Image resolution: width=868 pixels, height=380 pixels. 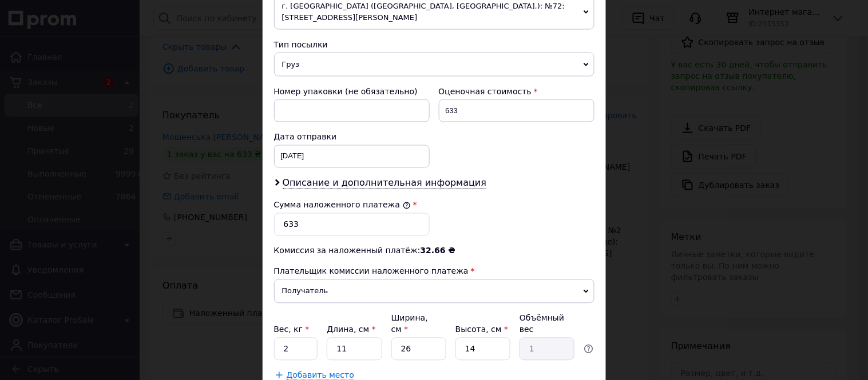 What do you see at coordinates (434, 251) in the screenshot?
I see `div: Комиссия за наложенный платёж:` at bounding box center [434, 251].